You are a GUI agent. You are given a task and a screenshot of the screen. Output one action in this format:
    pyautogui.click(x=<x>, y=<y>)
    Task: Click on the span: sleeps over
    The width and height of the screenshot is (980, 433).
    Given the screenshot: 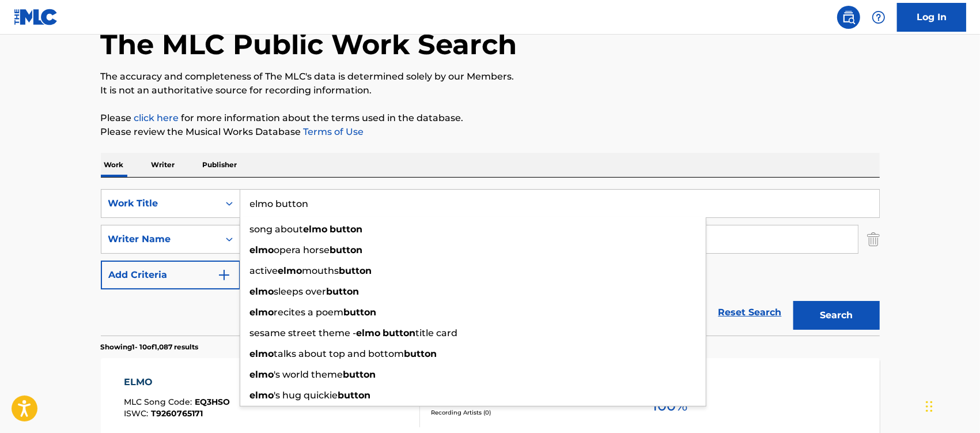 What is the action you would take?
    pyautogui.click(x=300, y=291)
    